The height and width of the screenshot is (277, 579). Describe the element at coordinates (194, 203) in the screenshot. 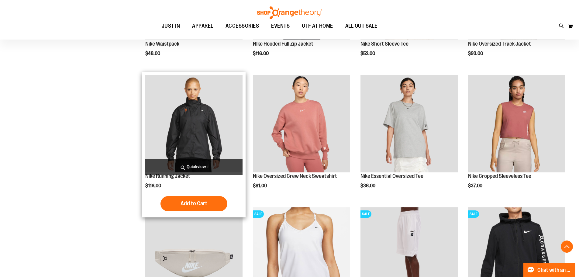

I see `span: Add to Cart` at that location.